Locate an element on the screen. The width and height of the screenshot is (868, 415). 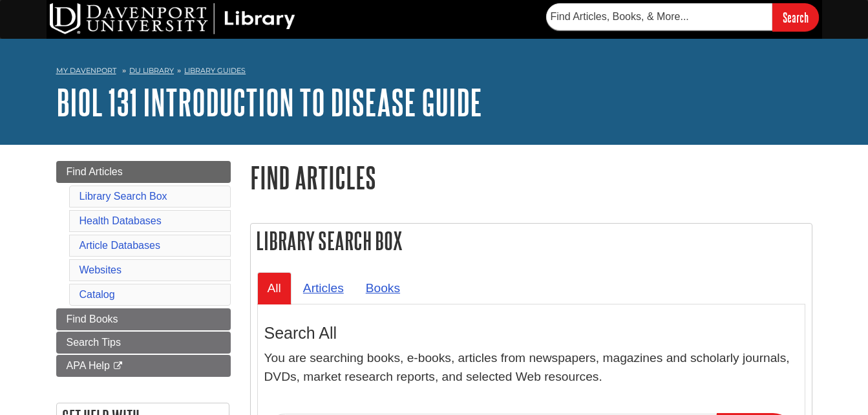
span: Search Tips is located at coordinates (94, 342).